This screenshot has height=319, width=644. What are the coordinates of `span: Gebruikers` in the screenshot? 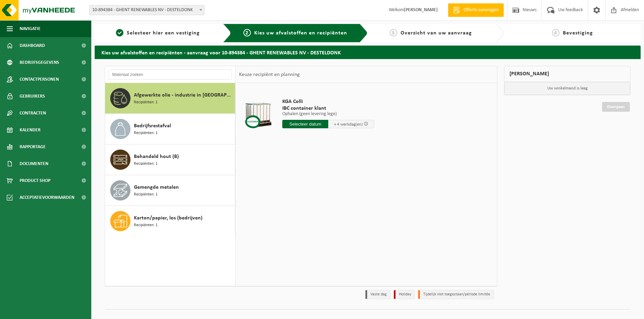 It's located at (32, 96).